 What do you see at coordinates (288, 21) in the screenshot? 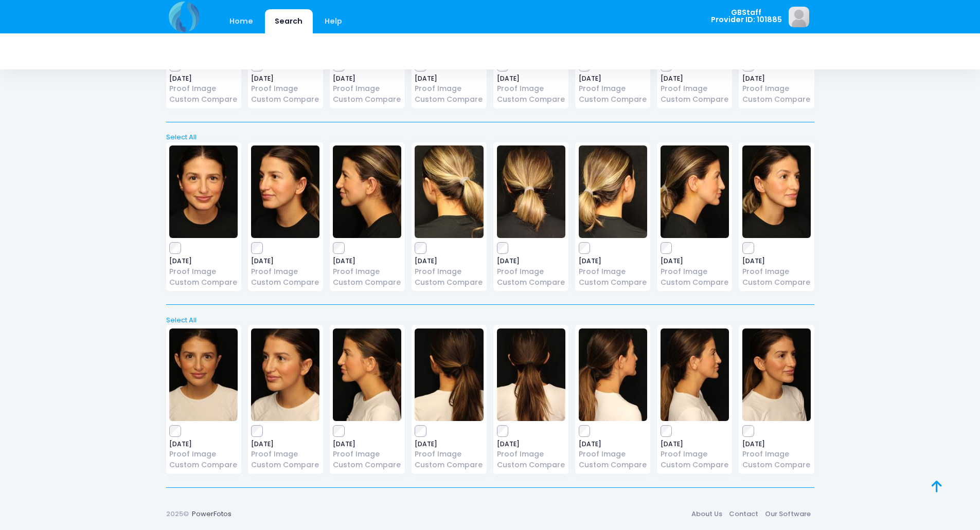
I see `a: Search` at bounding box center [288, 21].